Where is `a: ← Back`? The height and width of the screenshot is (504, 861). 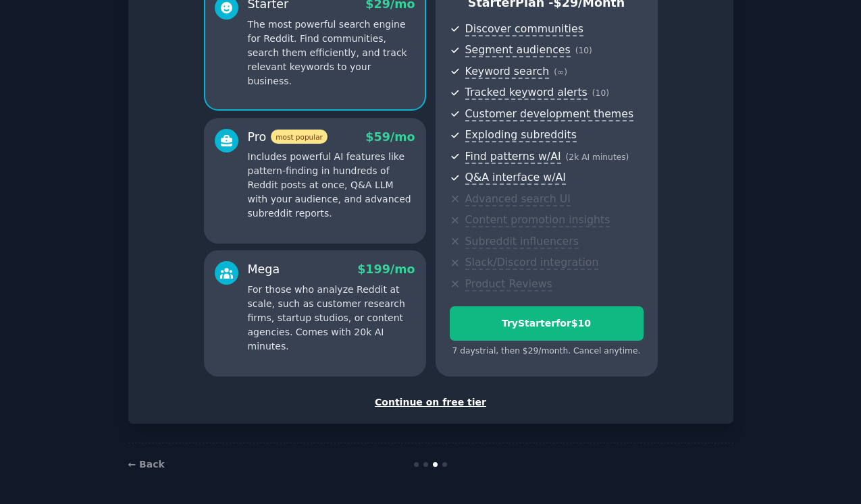
a: ← Back is located at coordinates (147, 464).